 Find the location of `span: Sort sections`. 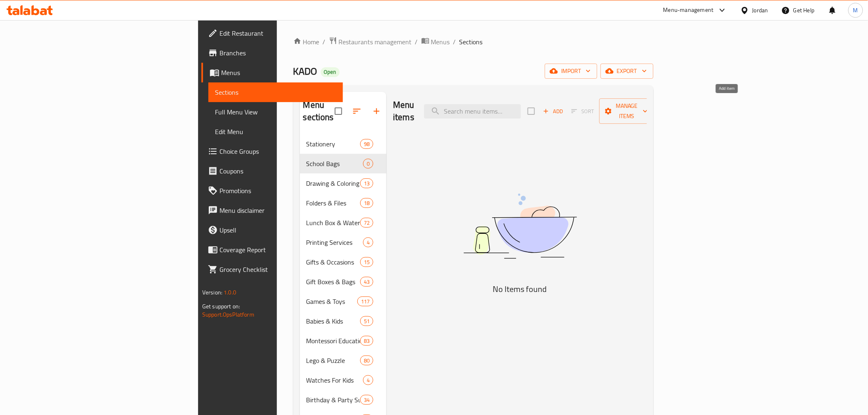

span: Sort sections is located at coordinates (357, 111).